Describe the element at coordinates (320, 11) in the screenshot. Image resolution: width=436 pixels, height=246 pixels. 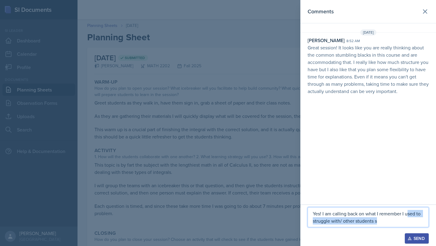
I see `h2: Comments` at that location.